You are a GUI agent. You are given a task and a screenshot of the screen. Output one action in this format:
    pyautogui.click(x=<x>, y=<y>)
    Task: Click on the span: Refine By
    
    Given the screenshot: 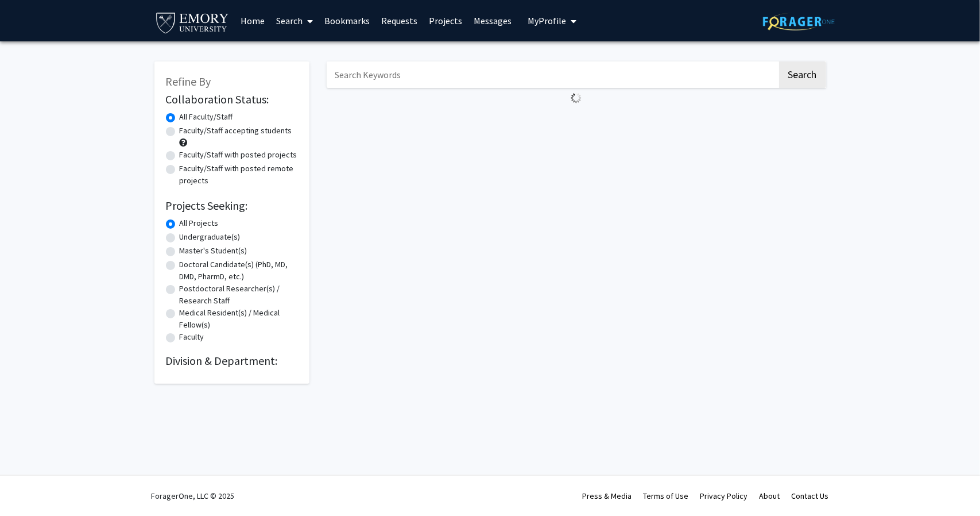 What is the action you would take?
    pyautogui.click(x=188, y=81)
    